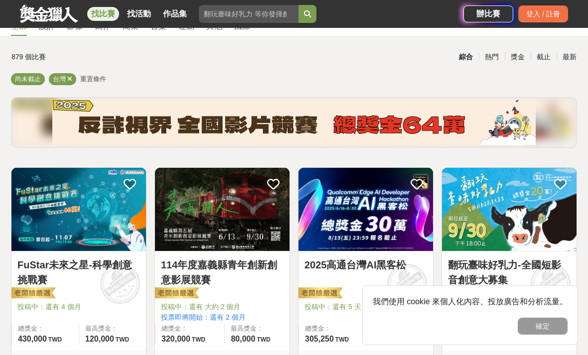  I want to click on img: b4b43df0-ce9d-4ec9-9998-1f8643ec197e.png, so click(294, 123).